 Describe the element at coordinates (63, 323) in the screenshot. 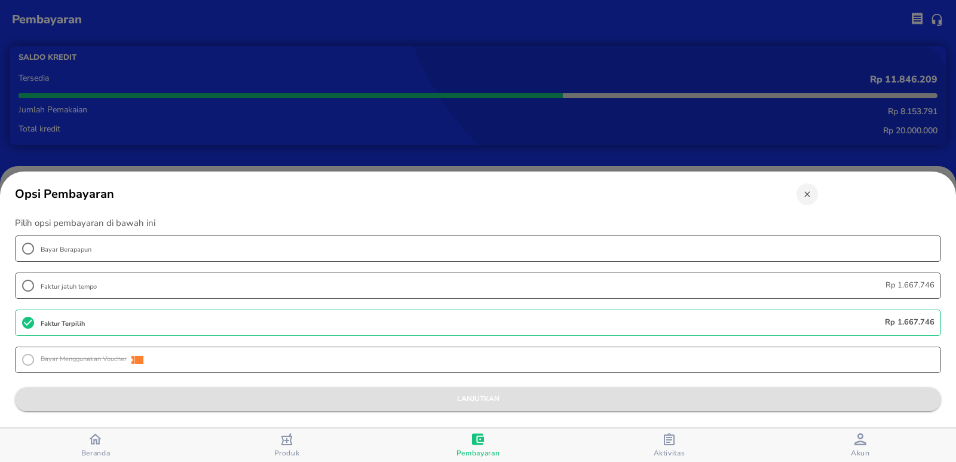

I see `span: Faktur Terpilih` at that location.